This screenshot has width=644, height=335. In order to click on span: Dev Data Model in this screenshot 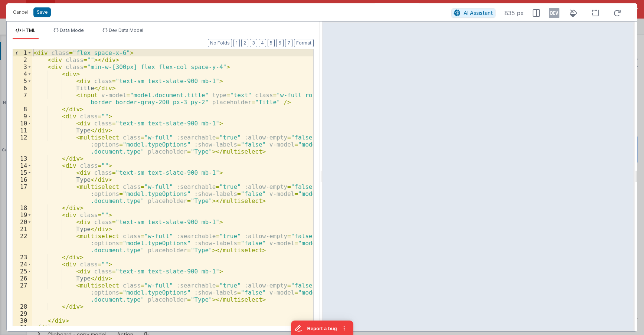, I will do `click(126, 30)`.